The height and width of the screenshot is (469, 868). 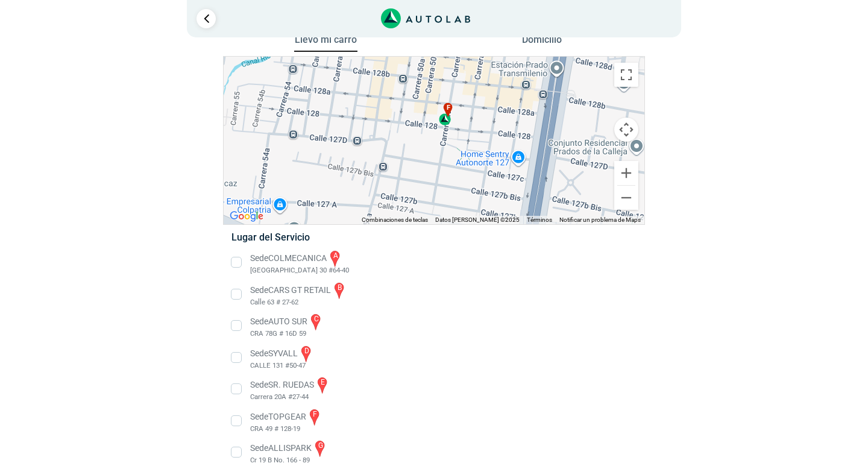 I want to click on h5: Lugar del Servicio, so click(x=434, y=237).